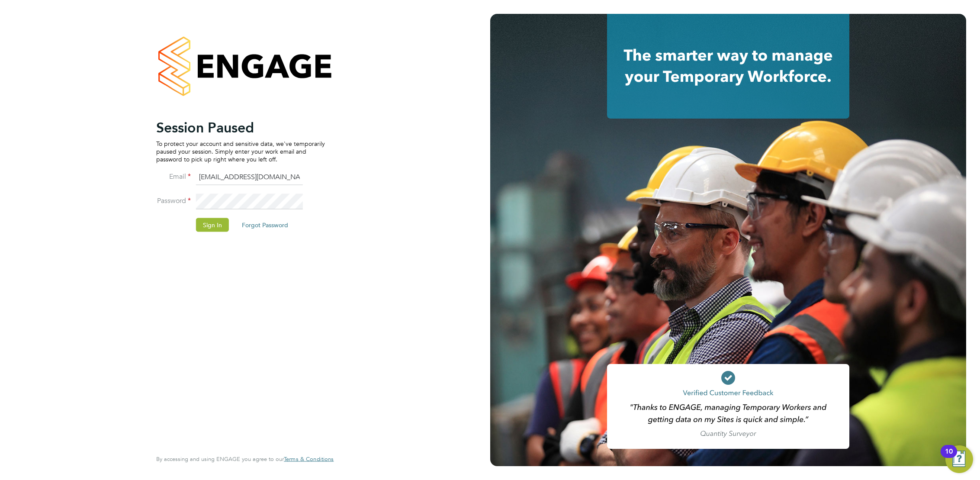 The image size is (980, 480). I want to click on p: To protect your account and sensitive data, we've temporarily paused your session. Simply enter y..., so click(241, 151).